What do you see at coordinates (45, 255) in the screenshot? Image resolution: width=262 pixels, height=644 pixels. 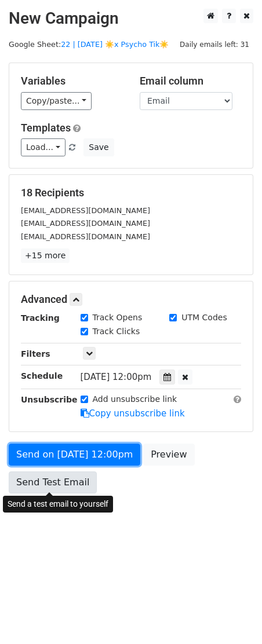 I see `a: +15 more` at bounding box center [45, 255].